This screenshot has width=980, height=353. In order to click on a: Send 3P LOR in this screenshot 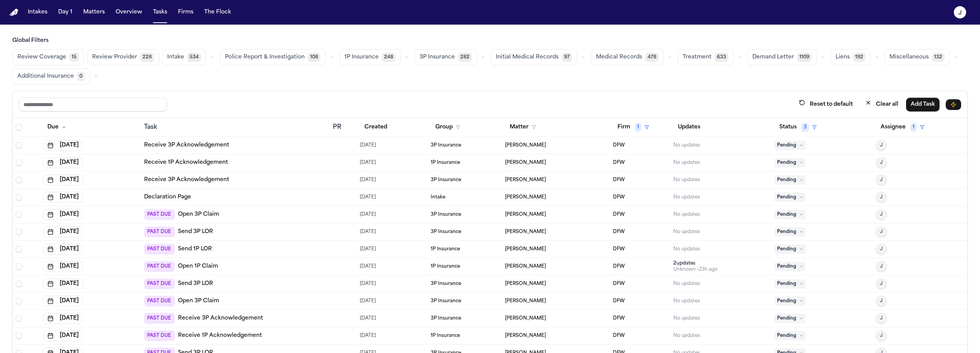, I will do `click(196, 232)`.